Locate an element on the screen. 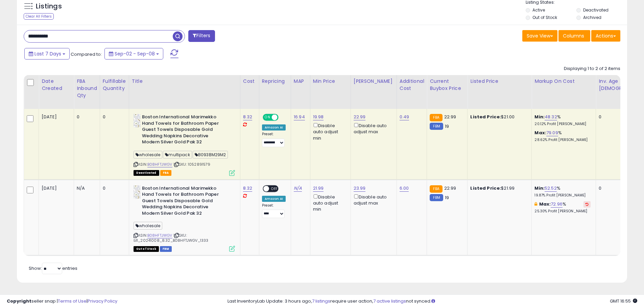 This screenshot has width=644, height=308. div: Current Buybox Price is located at coordinates (447, 84).